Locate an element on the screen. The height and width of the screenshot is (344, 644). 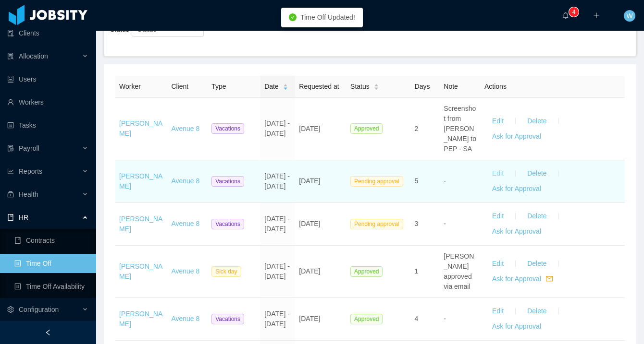
span: Date is located at coordinates (271, 86).